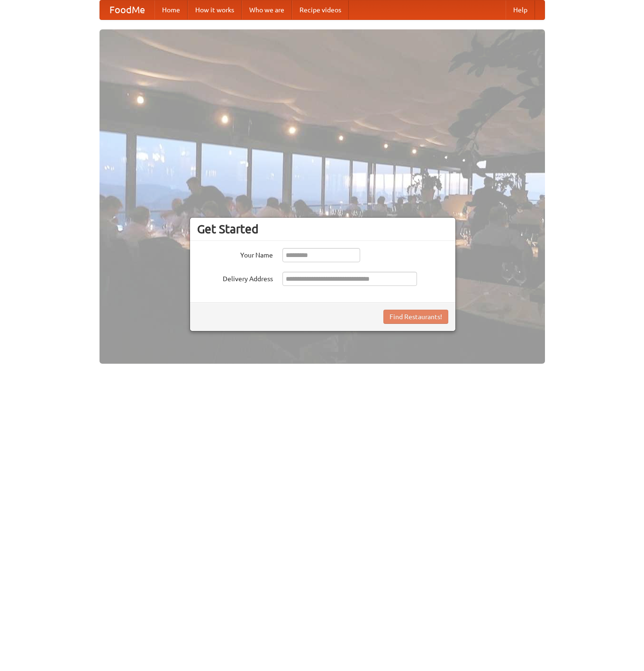 The width and height of the screenshot is (644, 671). What do you see at coordinates (127, 10) in the screenshot?
I see `a: FoodMe` at bounding box center [127, 10].